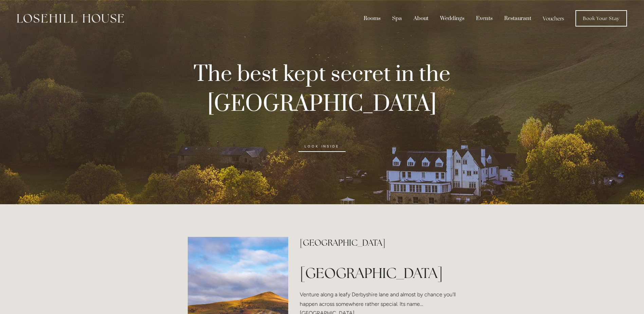 The height and width of the screenshot is (314, 644). I want to click on a: Book Your Stay, so click(601, 19).